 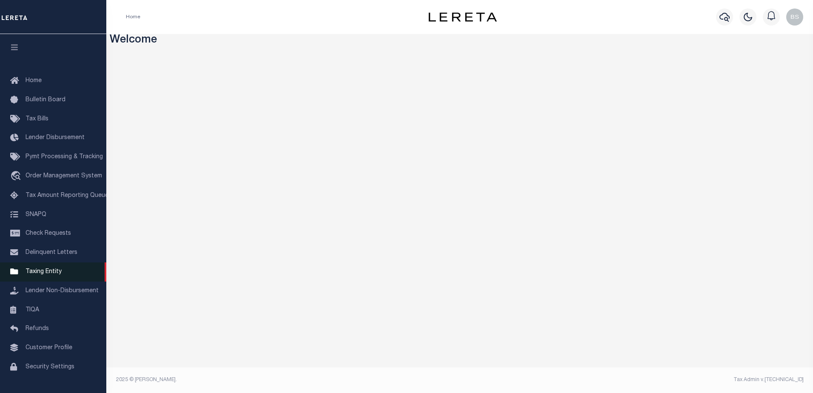 What do you see at coordinates (48, 234) in the screenshot?
I see `span: Check Requests` at bounding box center [48, 234].